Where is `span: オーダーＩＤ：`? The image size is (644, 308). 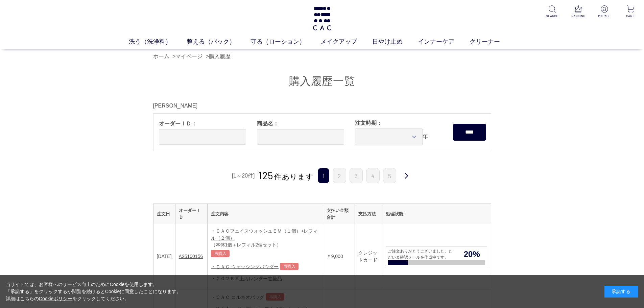 span: オーダーＩＤ： is located at coordinates (203, 123).